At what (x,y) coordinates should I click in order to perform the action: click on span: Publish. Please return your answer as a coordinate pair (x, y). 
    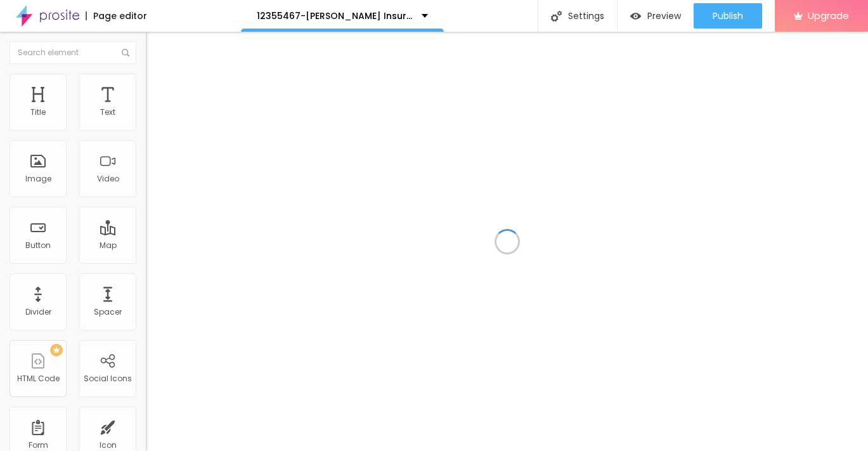
    Looking at the image, I should click on (728, 16).